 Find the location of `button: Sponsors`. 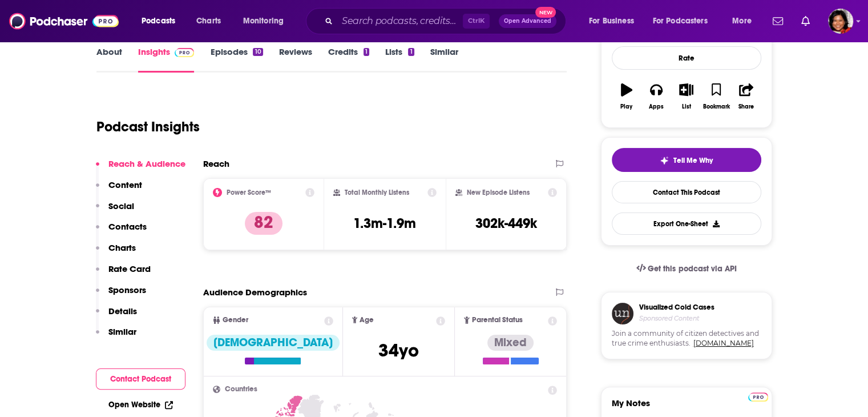

button: Sponsors is located at coordinates (121, 295).